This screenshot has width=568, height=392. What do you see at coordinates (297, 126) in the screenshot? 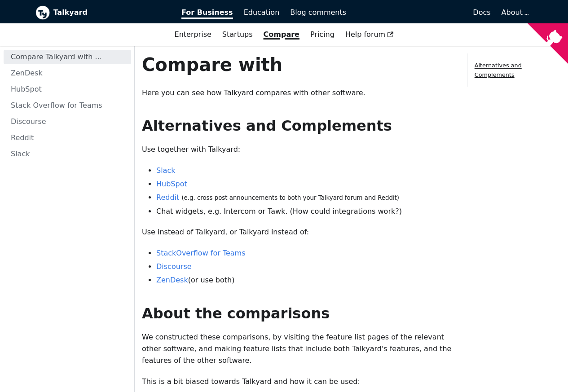
I see `h2: Alternatives and Complements` at bounding box center [297, 126].